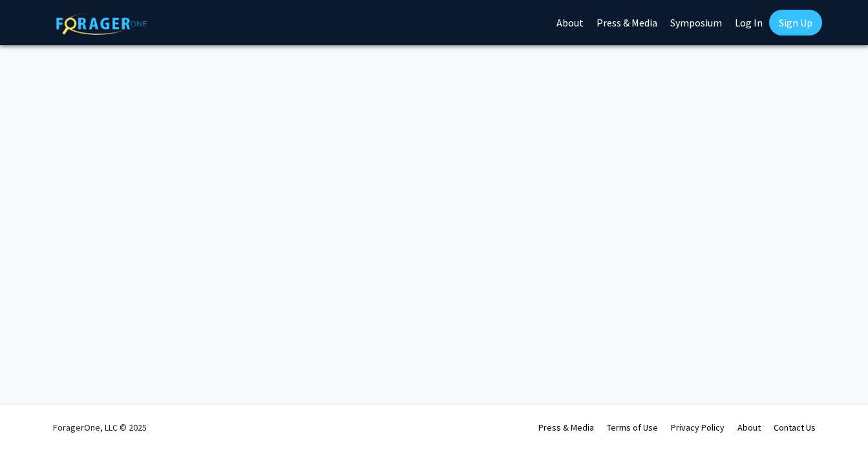  Describe the element at coordinates (101, 23) in the screenshot. I see `img: ForagerOne Logo` at that location.